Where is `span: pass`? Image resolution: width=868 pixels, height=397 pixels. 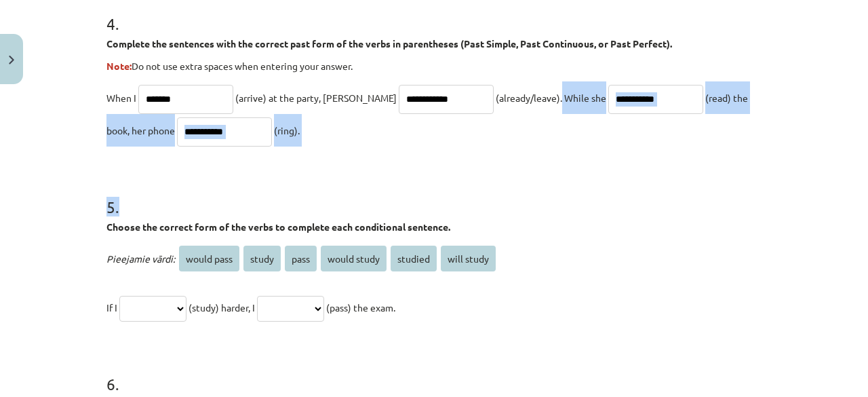
span: pass is located at coordinates (300, 258).